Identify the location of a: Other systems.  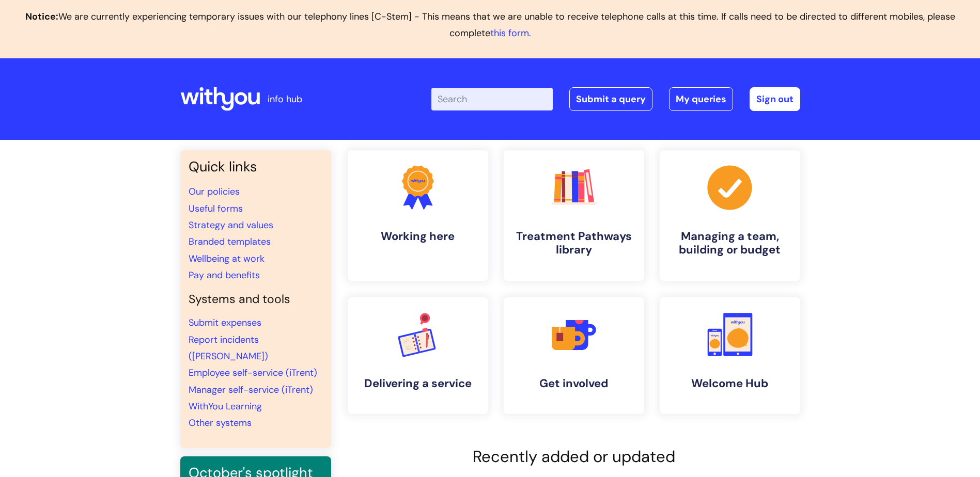
(220, 423).